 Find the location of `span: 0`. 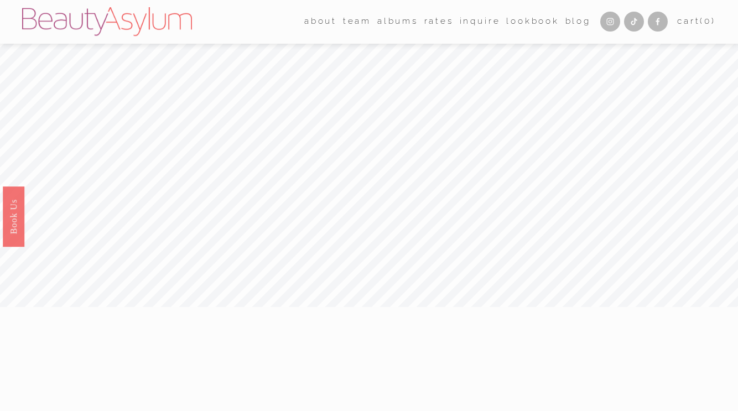

span: 0 is located at coordinates (708, 21).